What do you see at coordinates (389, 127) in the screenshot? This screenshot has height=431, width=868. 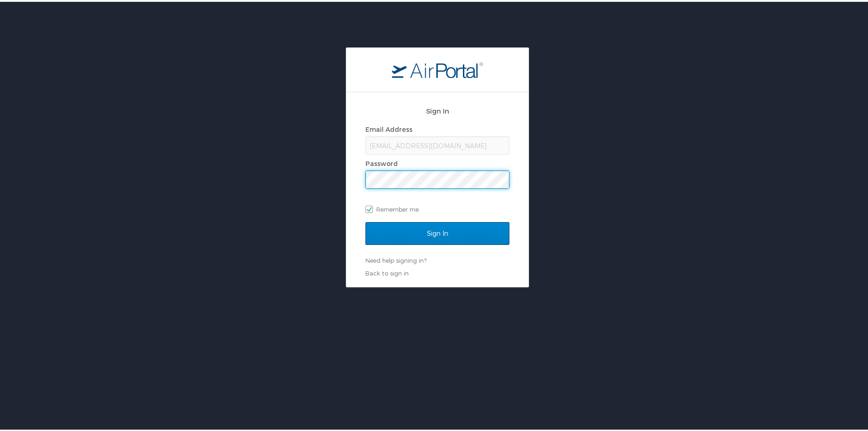 I see `label: Email Address` at bounding box center [389, 127].